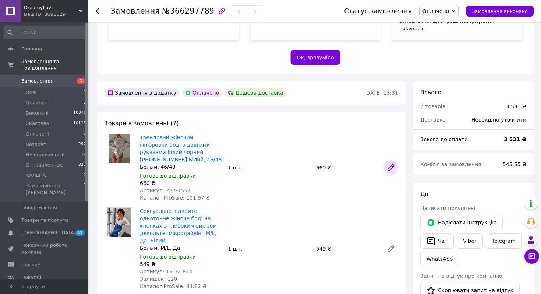 Image resolution: width=541 pixels, height=294 pixels. I want to click on span: Повідомлення, so click(39, 208).